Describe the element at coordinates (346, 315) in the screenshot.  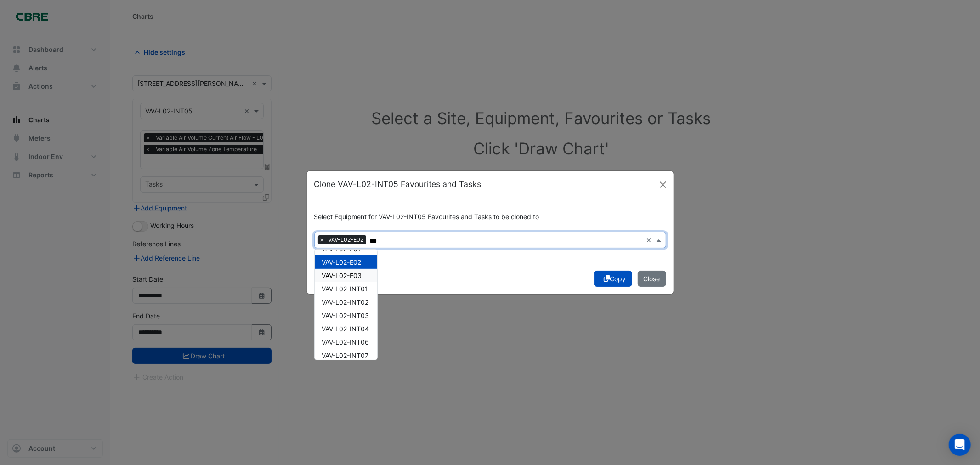
I see `span: VAV-L02-INT03` at that location.